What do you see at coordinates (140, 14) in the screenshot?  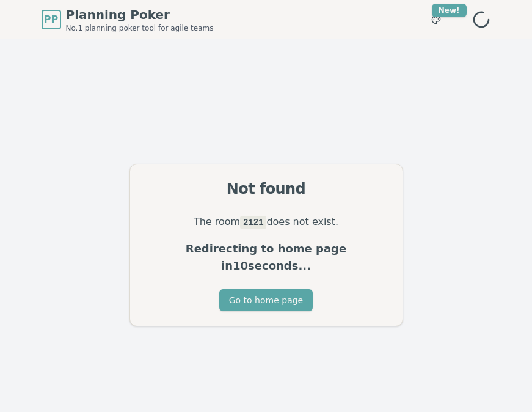 I see `span: Planning Poker` at bounding box center [140, 14].